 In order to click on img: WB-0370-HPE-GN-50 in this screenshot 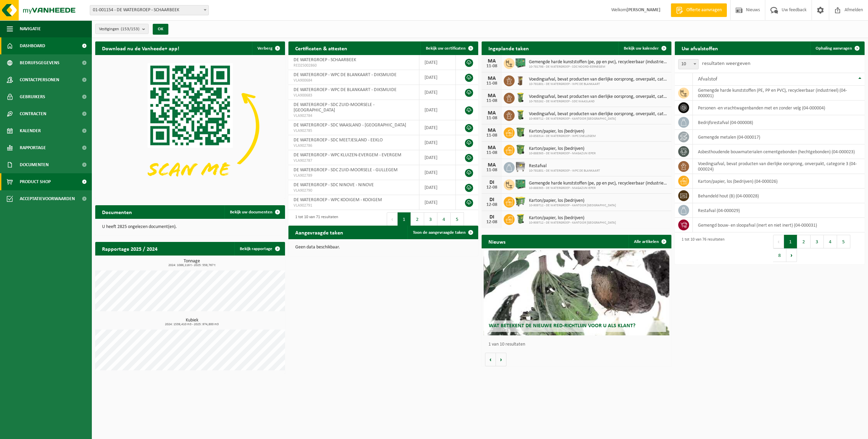, I will do `click(520, 149)`.